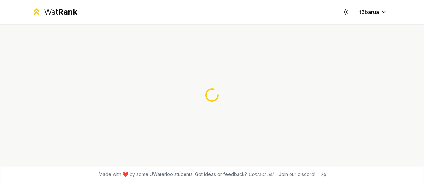 This screenshot has height=183, width=424. I want to click on div: Wat, so click(61, 12).